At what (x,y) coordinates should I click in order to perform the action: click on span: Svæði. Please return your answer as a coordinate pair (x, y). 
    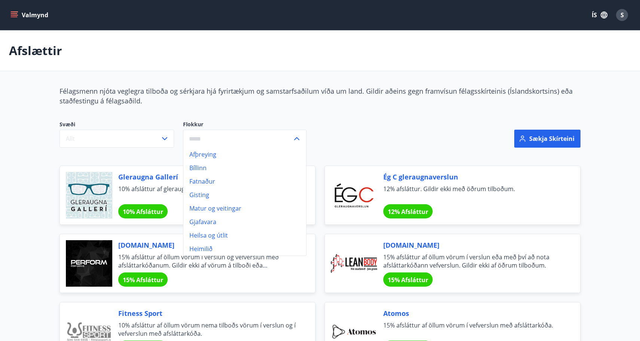
    Looking at the image, I should click on (117, 125).